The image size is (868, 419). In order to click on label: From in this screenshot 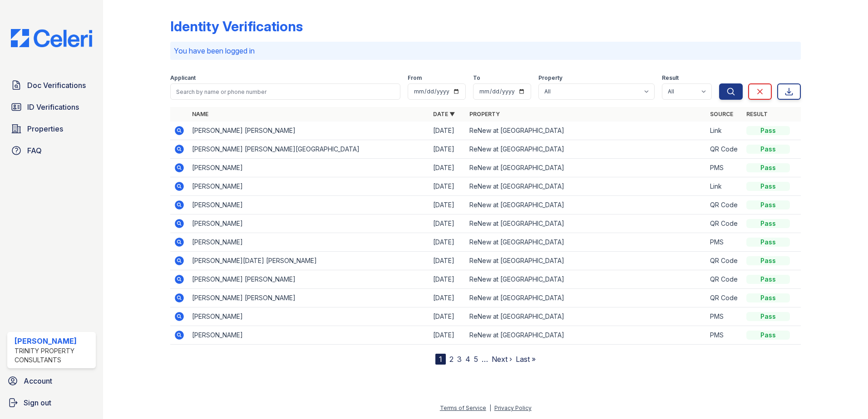, I will do `click(414, 78)`.